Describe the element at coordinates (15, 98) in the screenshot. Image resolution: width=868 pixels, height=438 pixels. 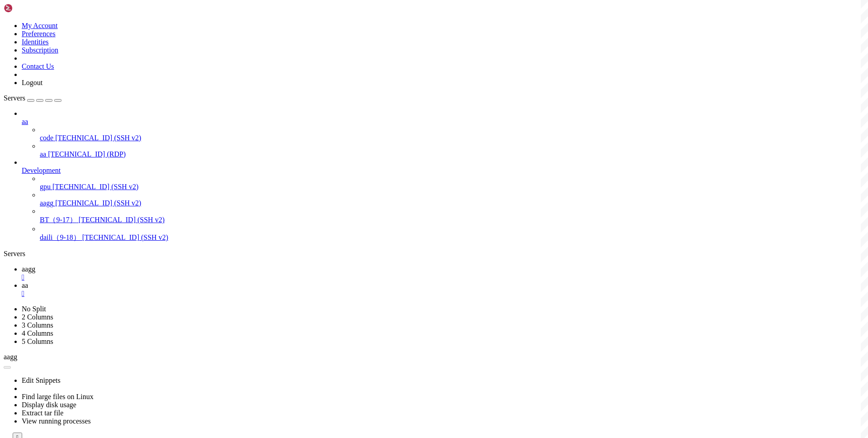
I see `span: Servers` at that location.